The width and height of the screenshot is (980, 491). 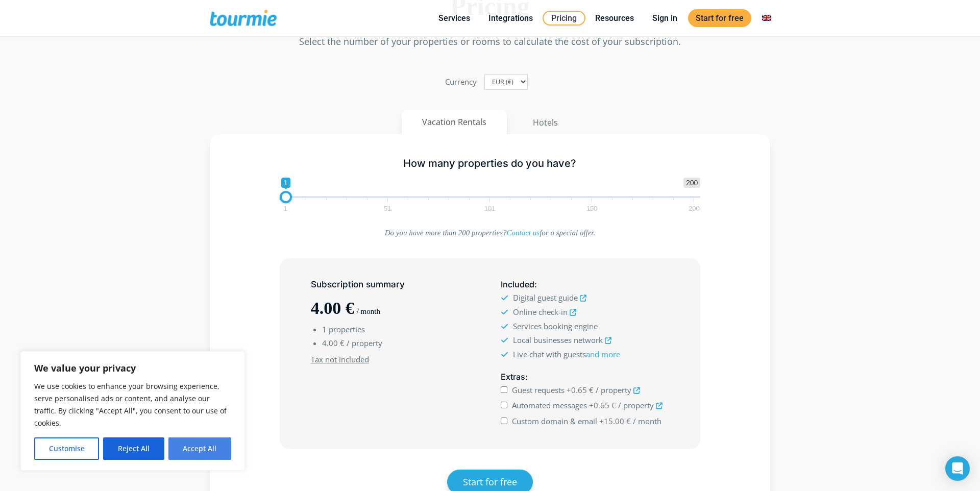 What do you see at coordinates (513, 377) in the screenshot?
I see `span: Extras` at bounding box center [513, 377].